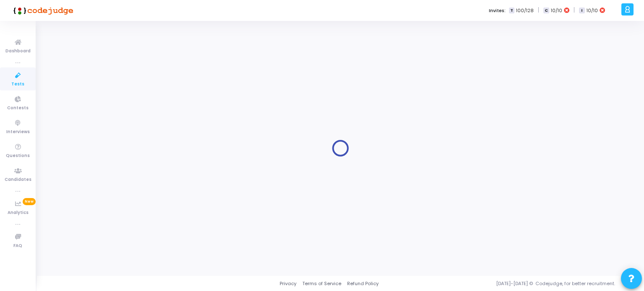 Image resolution: width=644 pixels, height=291 pixels. I want to click on a: Refund Policy, so click(363, 283).